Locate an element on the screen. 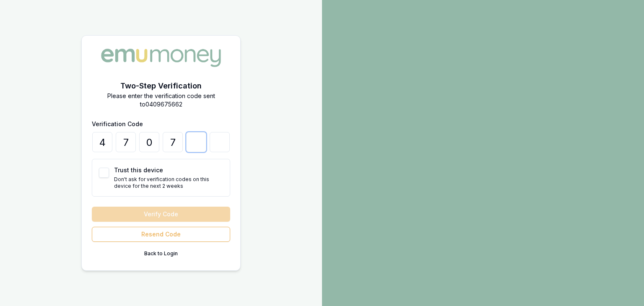  label: Trust this device is located at coordinates (138, 170).